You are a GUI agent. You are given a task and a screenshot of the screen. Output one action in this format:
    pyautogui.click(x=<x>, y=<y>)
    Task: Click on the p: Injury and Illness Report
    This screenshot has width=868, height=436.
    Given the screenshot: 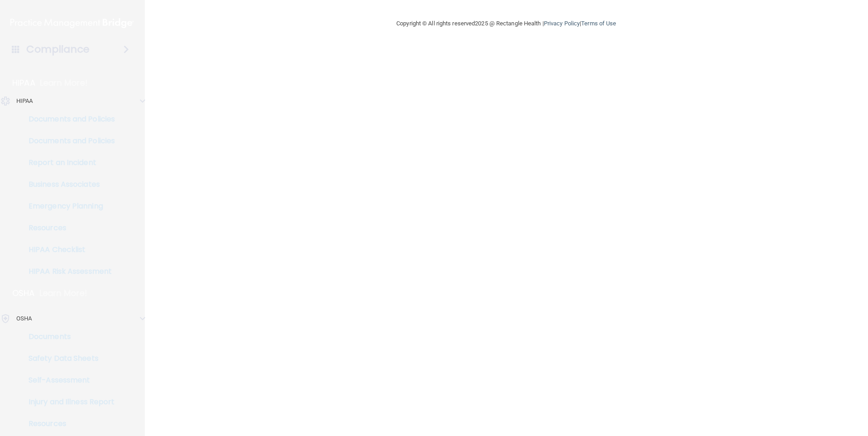 What is the action you would take?
    pyautogui.click(x=68, y=402)
    